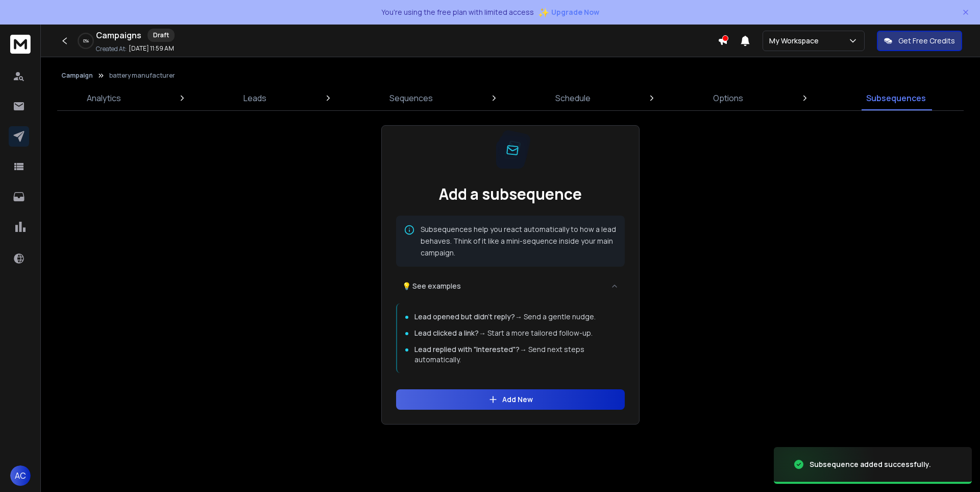 The width and height of the screenshot is (980, 492). Describe the element at coordinates (510, 399) in the screenshot. I see `button: Add New` at that location.